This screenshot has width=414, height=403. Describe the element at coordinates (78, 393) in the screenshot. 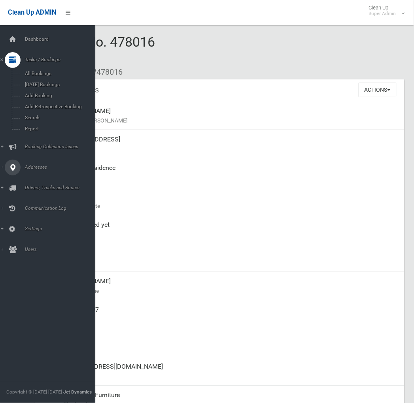

I see `strong: Jet Dynamics` at that location.